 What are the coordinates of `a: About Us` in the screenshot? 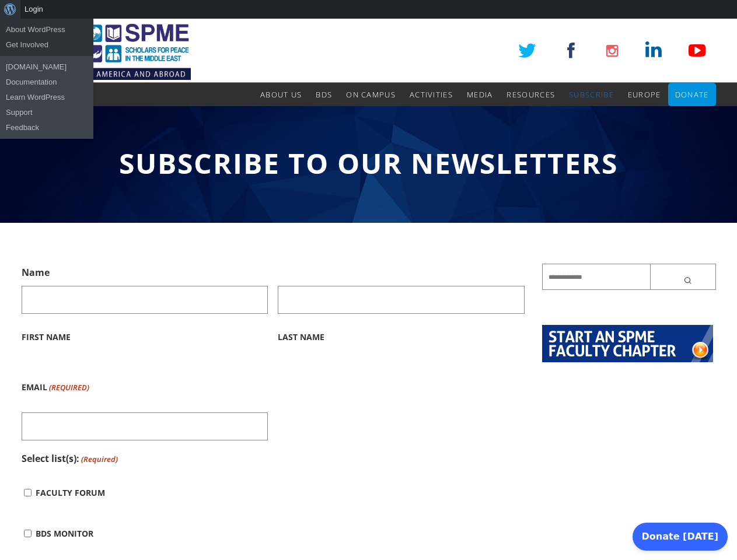 It's located at (280, 94).